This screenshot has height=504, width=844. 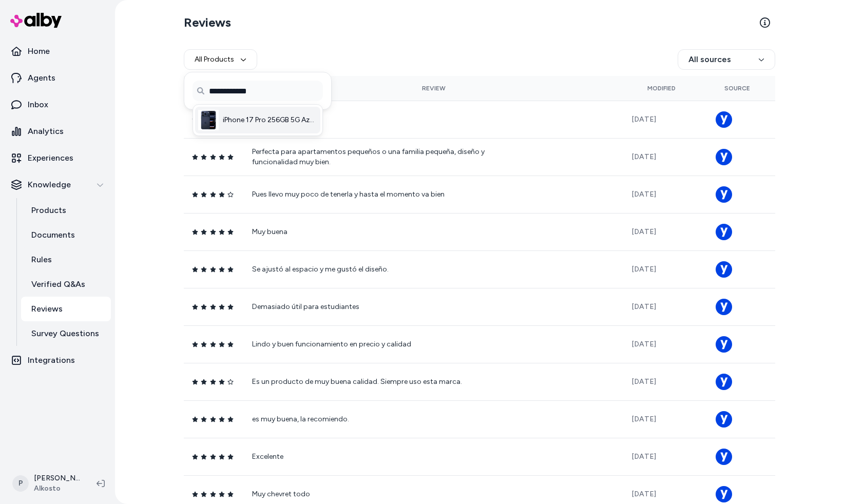 What do you see at coordinates (58, 78) in the screenshot?
I see `a: Agents` at bounding box center [58, 78].